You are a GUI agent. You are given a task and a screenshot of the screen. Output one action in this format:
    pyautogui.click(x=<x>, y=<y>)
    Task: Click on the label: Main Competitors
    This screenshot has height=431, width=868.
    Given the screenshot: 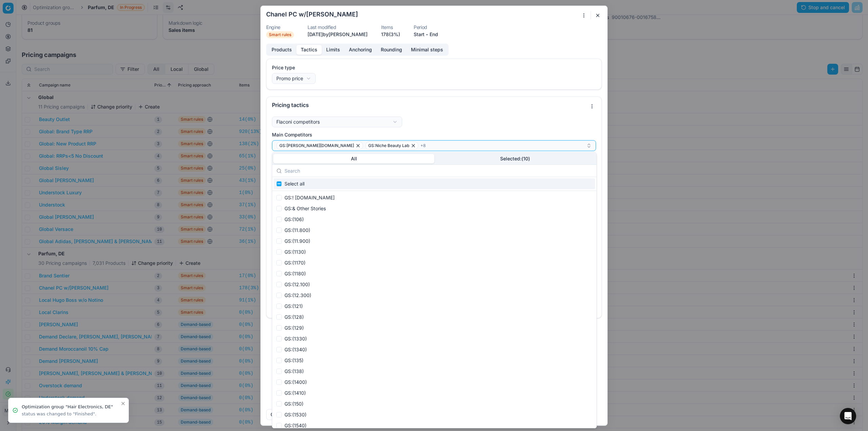 What is the action you would take?
    pyautogui.click(x=434, y=134)
    